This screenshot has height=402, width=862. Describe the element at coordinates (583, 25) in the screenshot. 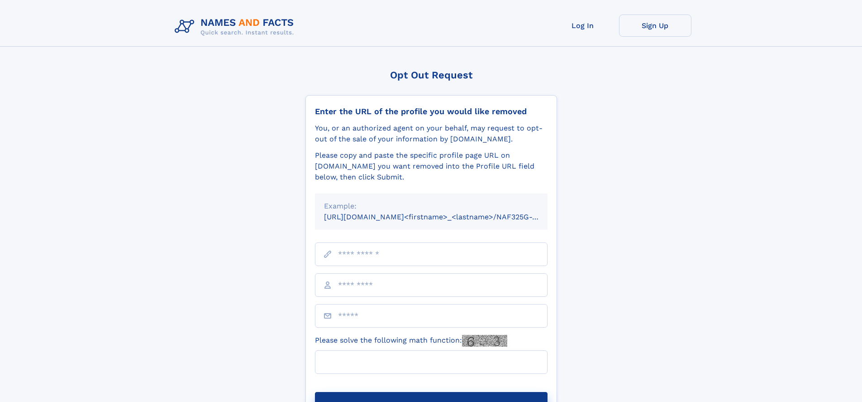

I see `a: Log In` at that location.